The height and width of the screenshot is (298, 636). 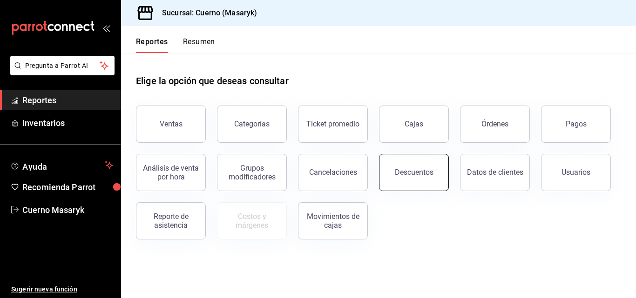 What do you see at coordinates (206, 13) in the screenshot?
I see `h3: Sucursal: Cuerno (Masaryk)` at bounding box center [206, 13].